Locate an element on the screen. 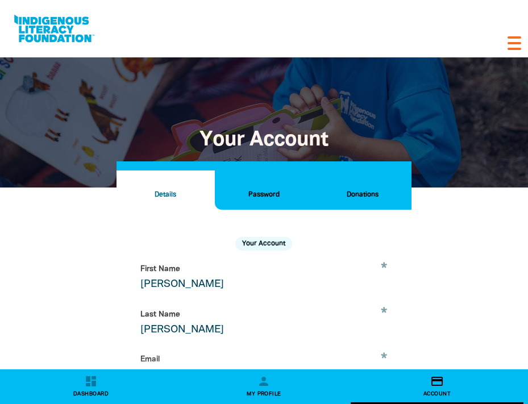 The height and width of the screenshot is (404, 528). i: dashboard is located at coordinates (91, 382).